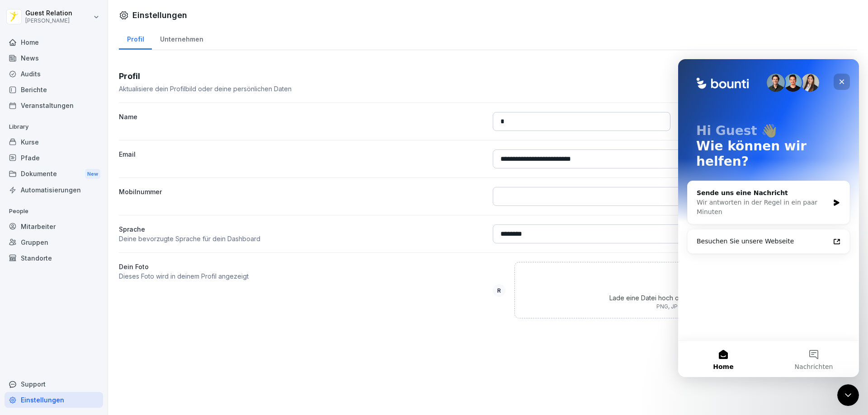 The width and height of the screenshot is (868, 415). Describe the element at coordinates (54, 258) in the screenshot. I see `a: Standorte` at that location.